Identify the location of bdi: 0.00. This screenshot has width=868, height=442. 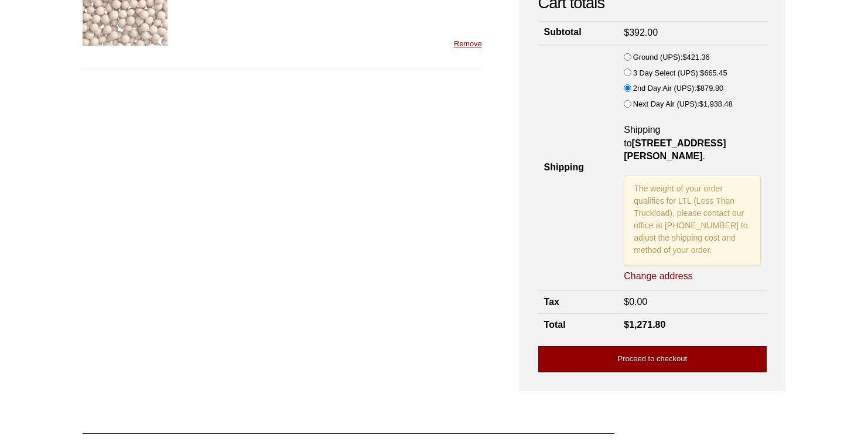
(635, 301).